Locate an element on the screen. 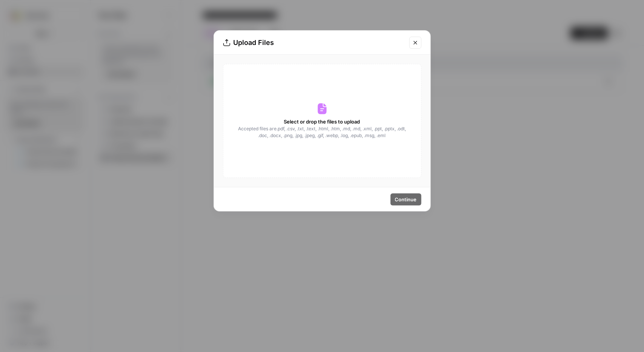 This screenshot has height=352, width=644. button: Close modal is located at coordinates (415, 43).